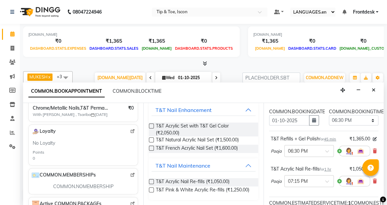 This screenshot has width=387, height=205. Describe the element at coordinates (360, 138) in the screenshot. I see `span: ₹1,365.00` at that location.